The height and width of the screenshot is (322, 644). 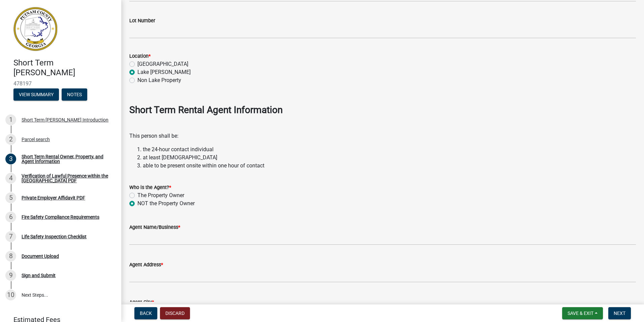 What do you see at coordinates (11, 217) in the screenshot?
I see `div: 6` at bounding box center [11, 217].